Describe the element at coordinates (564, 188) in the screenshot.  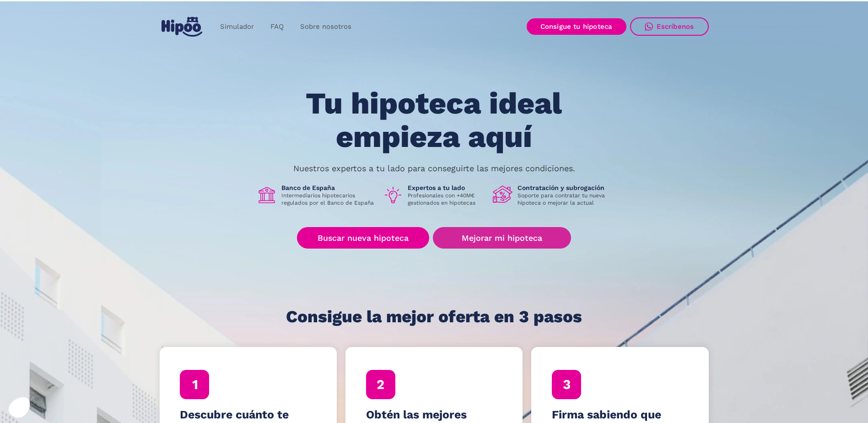
I see `h1: Contratación y subrogación` at that location.